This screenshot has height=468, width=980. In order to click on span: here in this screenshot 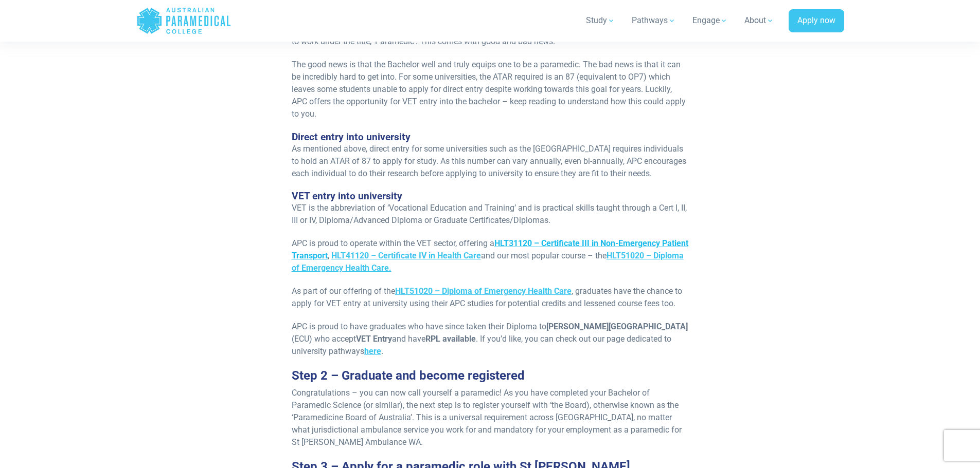, I will do `click(373, 351)`.